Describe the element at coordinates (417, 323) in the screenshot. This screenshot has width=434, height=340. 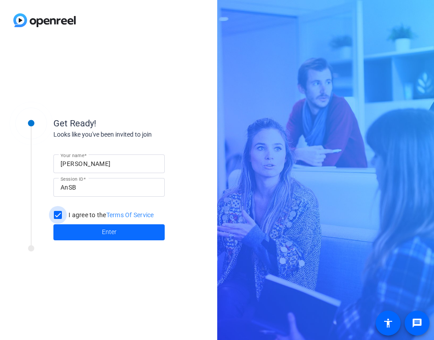
I see `mat-icon: message` at that location.